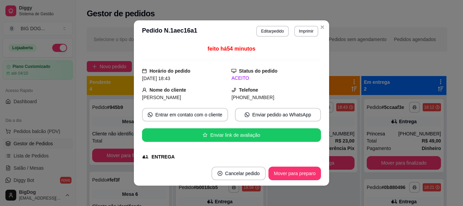 This screenshot has height=206, width=463. Describe the element at coordinates (272, 31) in the screenshot. I see `button: Editarpedido` at that location.